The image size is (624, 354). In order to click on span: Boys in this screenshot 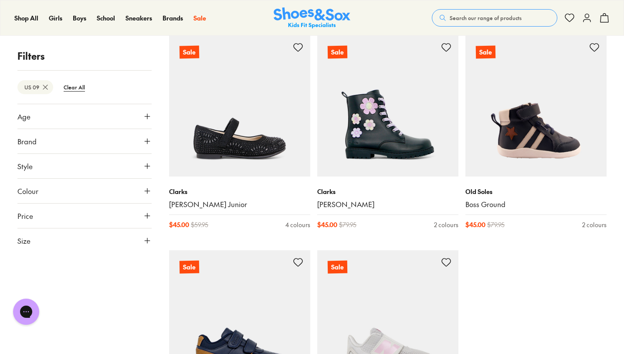, I will do `click(79, 18)`.